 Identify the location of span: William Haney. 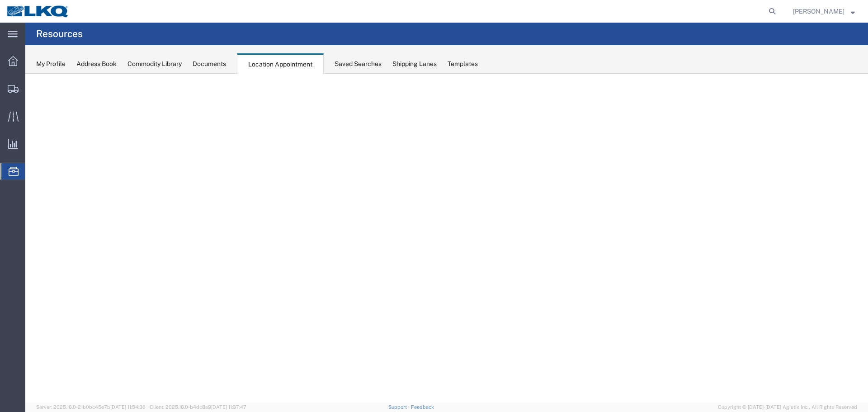
(819, 11).